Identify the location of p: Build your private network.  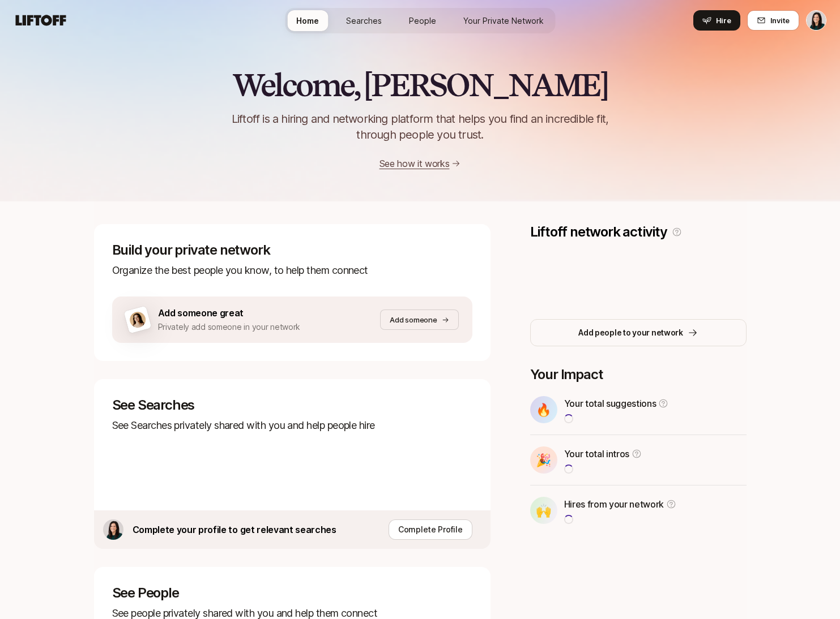
(292, 250).